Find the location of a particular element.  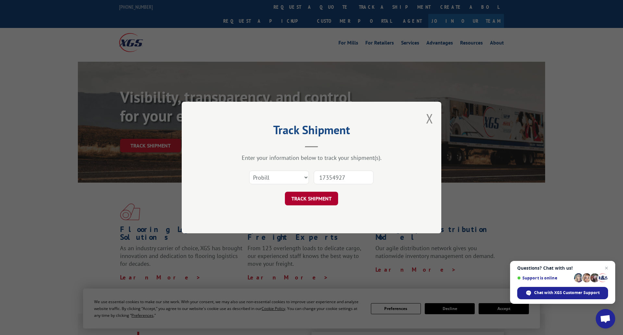

span: Questions? Chat with us! is located at coordinates (563, 268).